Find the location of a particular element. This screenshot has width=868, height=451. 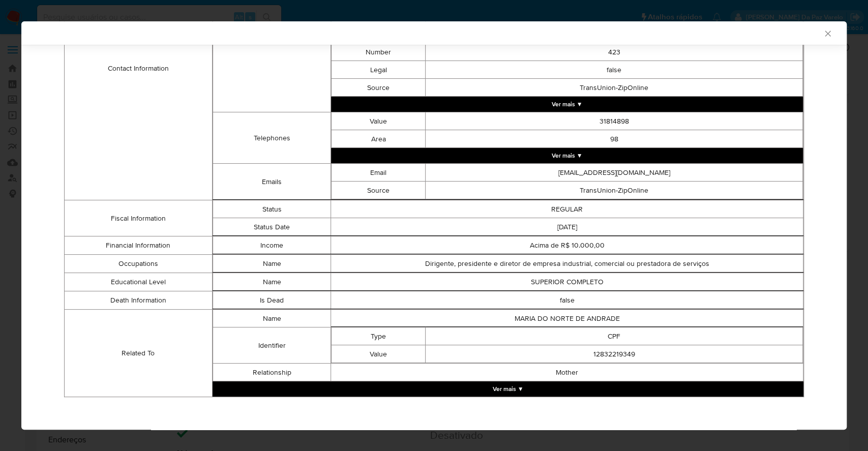

td: SUPERIOR COMPLETO is located at coordinates (567, 281).